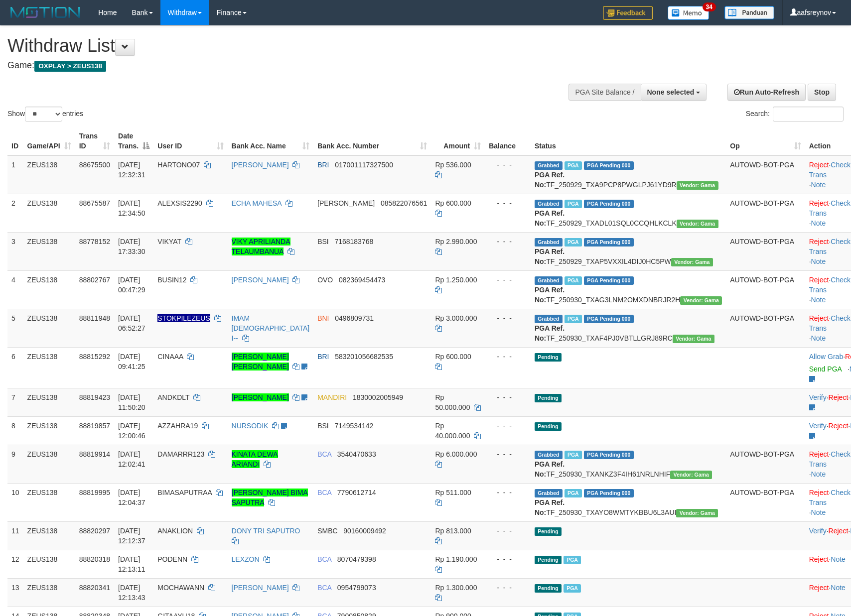 Image resolution: width=851 pixels, height=616 pixels. What do you see at coordinates (16, 289) in the screenshot?
I see `td: 4` at bounding box center [16, 289].